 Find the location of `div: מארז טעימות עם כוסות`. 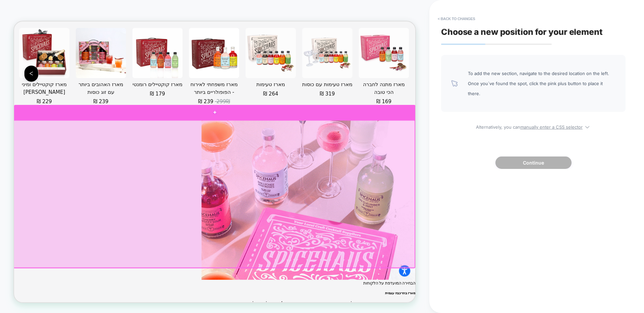

div: מארז טעימות עם כוסות is located at coordinates (417, 84).